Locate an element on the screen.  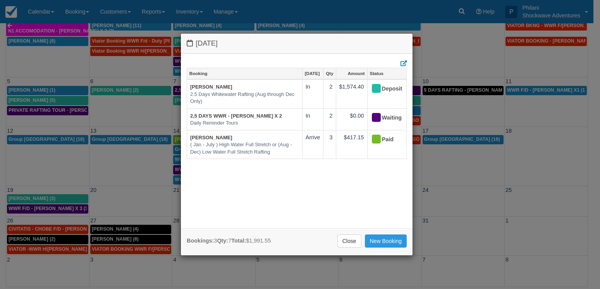
td: $1,574.40 is located at coordinates (351, 94).